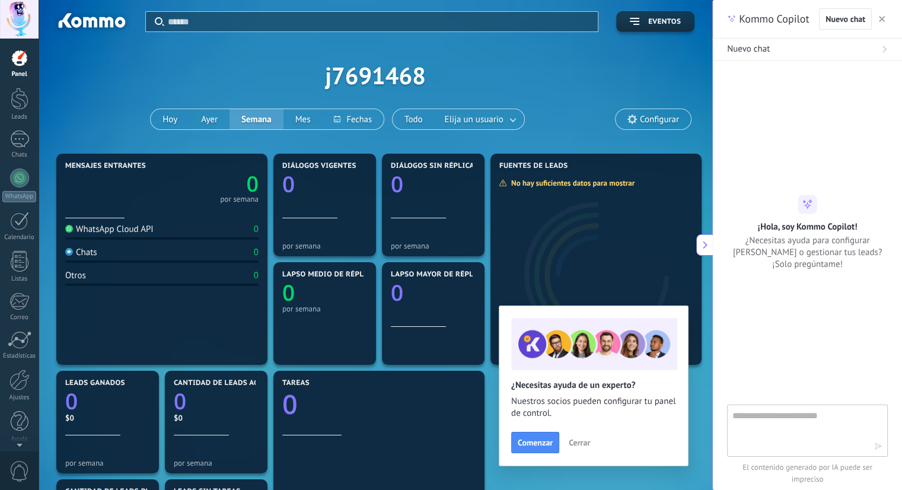 This screenshot has height=490, width=902. I want to click on span: Mensajes entrantes, so click(106, 166).